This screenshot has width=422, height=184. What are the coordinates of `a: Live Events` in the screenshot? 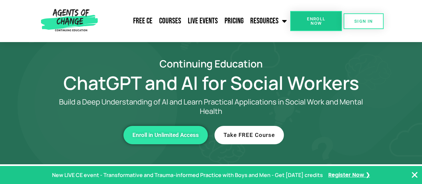 It's located at (203, 21).